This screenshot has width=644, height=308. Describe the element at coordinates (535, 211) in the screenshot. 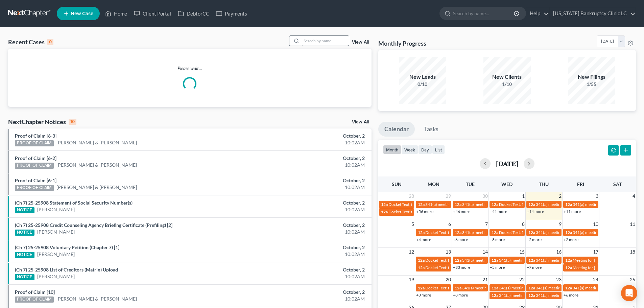

I see `a: +14 more` at that location.